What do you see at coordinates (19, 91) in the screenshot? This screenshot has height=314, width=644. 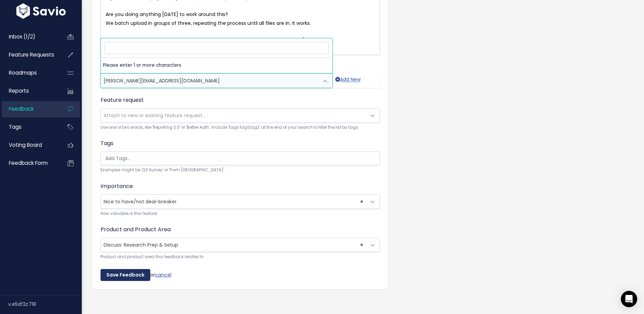 I see `span: Reports` at bounding box center [19, 91].